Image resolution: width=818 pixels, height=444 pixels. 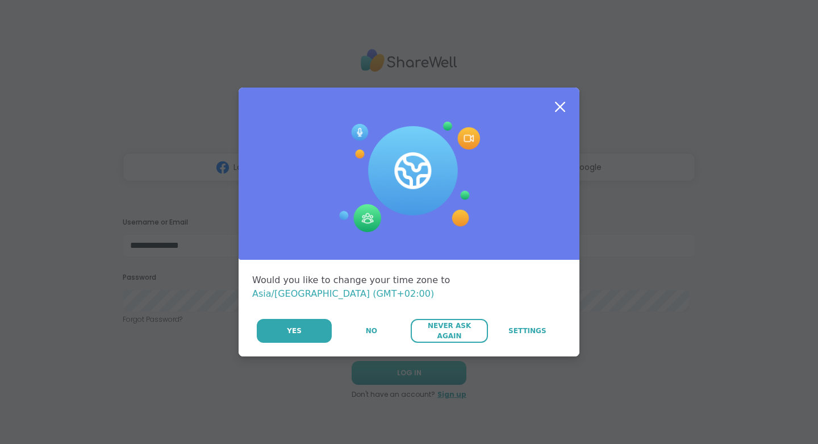 I want to click on span: Yes, so click(x=294, y=331).